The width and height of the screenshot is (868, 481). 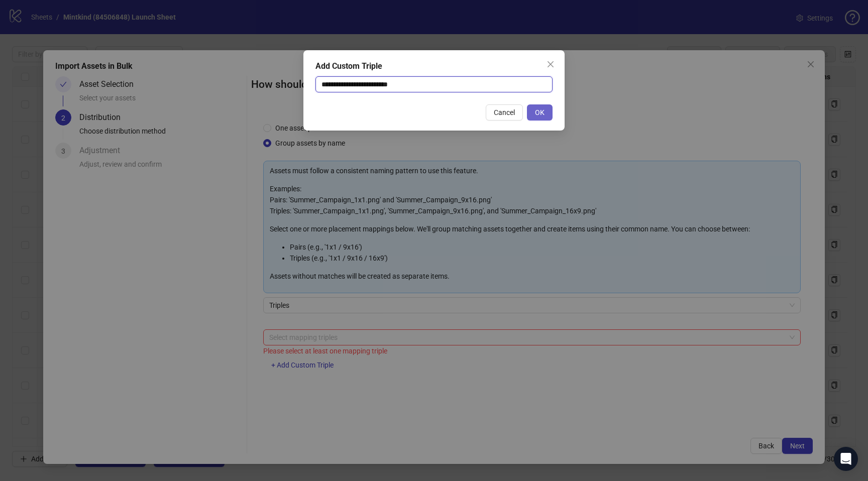 What do you see at coordinates (434, 66) in the screenshot?
I see `div: Add Custom Triple` at bounding box center [434, 66].